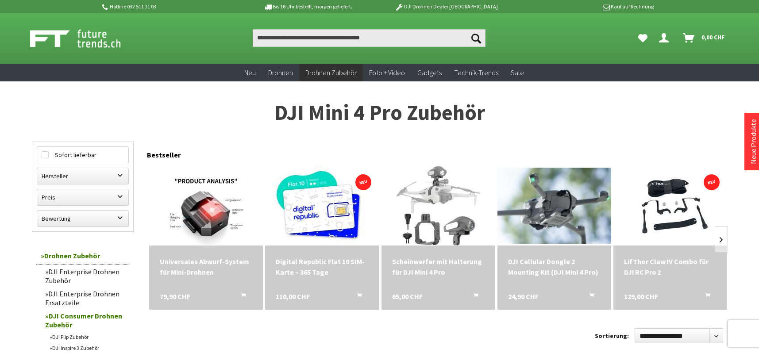 The width and height of the screenshot is (759, 353). Describe the element at coordinates (85, 298) in the screenshot. I see `a: DJI Enterprise Drohnen Ersatzteile` at that location.